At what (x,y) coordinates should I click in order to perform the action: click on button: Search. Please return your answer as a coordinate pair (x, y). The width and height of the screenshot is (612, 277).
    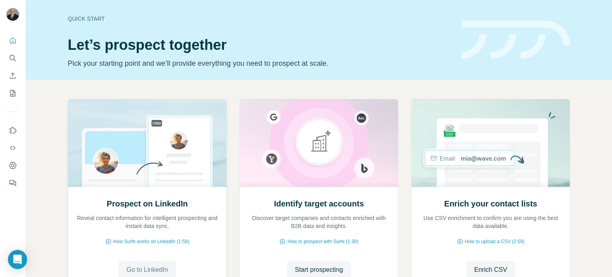
    Looking at the image, I should click on (13, 58).